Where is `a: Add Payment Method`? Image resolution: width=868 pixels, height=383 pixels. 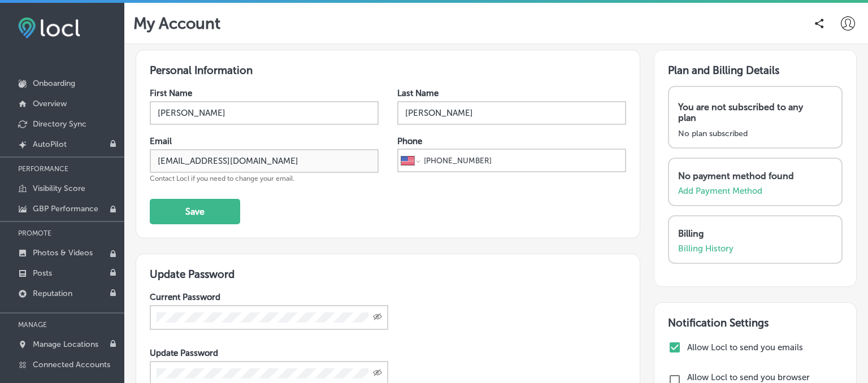 a: Add Payment Method is located at coordinates (720, 191).